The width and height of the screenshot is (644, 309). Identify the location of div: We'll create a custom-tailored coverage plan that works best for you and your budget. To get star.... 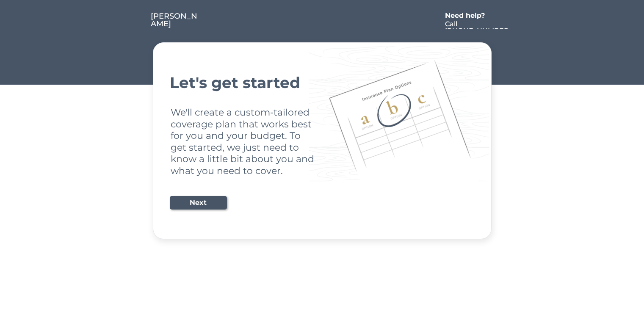
(243, 142).